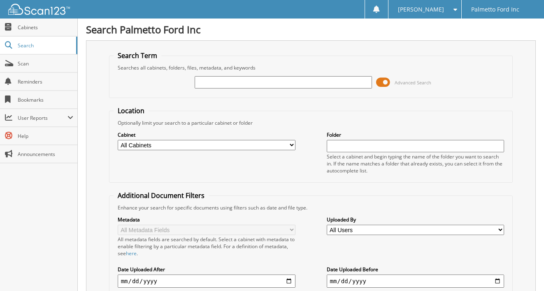 This screenshot has height=291, width=544. What do you see at coordinates (45, 45) in the screenshot?
I see `span: Search` at bounding box center [45, 45].